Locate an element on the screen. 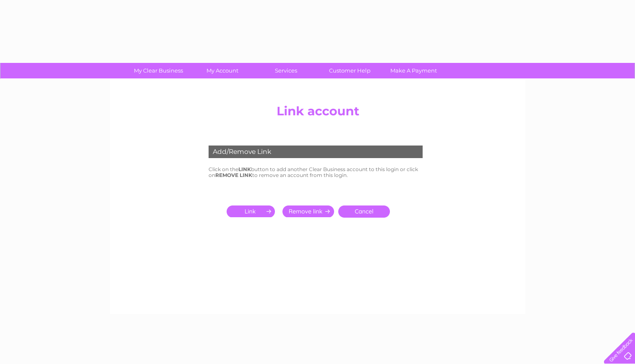 The height and width of the screenshot is (364, 635). a: Customer Help is located at coordinates (350, 70).